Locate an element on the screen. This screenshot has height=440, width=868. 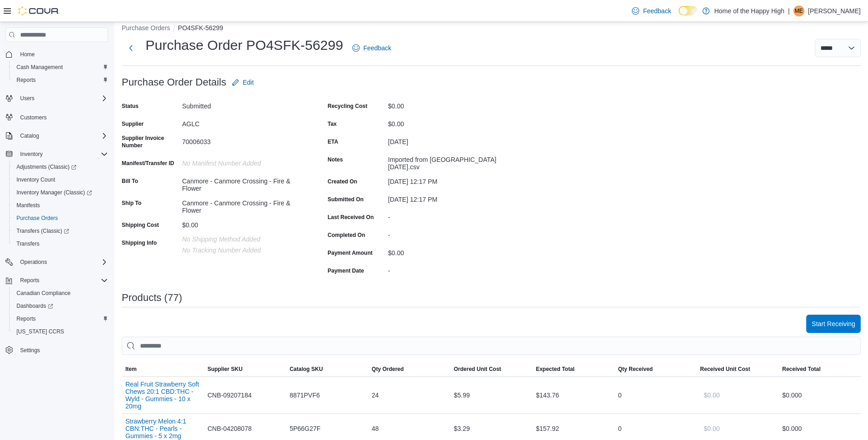
label: Shipping Info is located at coordinates (139, 243).